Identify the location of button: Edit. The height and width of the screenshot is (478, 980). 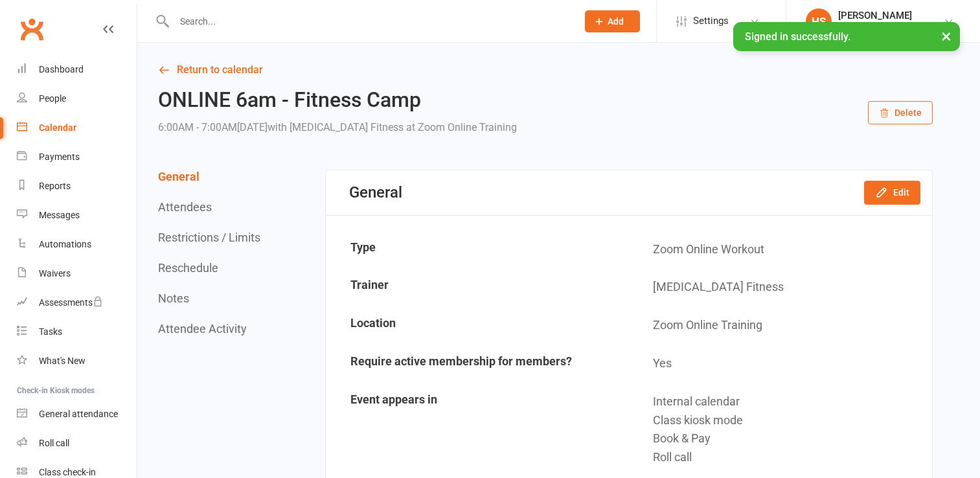
(892, 193).